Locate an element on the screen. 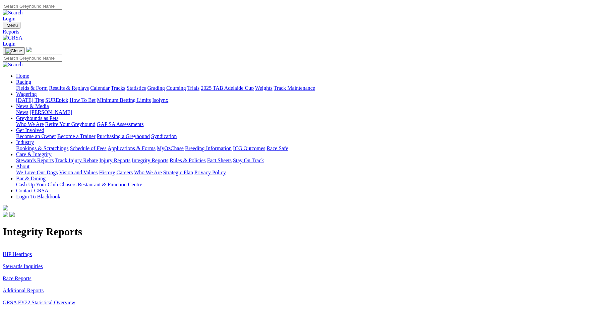 This screenshot has height=309, width=606. a: Vision and Values is located at coordinates (78, 172).